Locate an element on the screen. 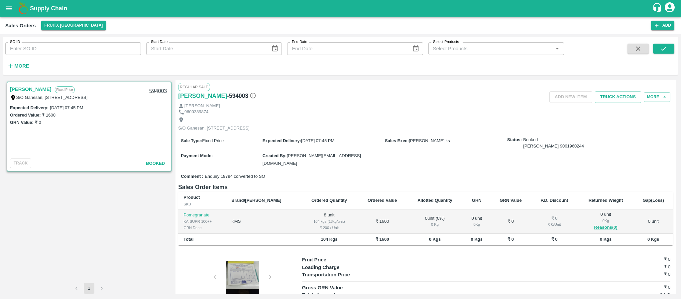 The image size is (681, 299). label: End Date is located at coordinates (300, 42).